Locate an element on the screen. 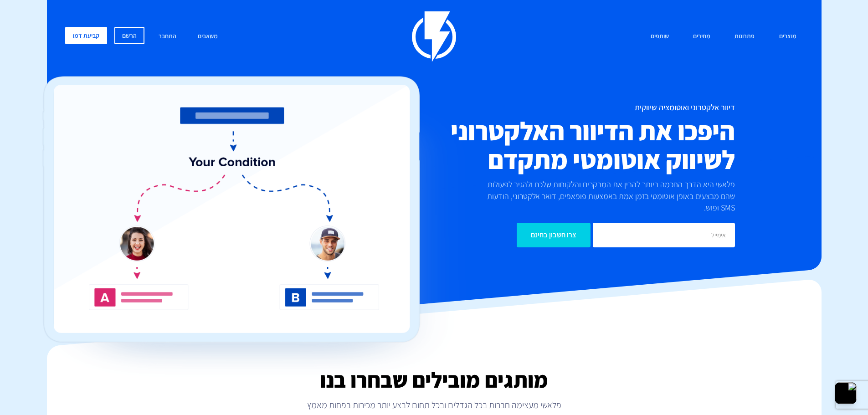 Image resolution: width=868 pixels, height=415 pixels. a: קביעת דמו is located at coordinates (86, 36).